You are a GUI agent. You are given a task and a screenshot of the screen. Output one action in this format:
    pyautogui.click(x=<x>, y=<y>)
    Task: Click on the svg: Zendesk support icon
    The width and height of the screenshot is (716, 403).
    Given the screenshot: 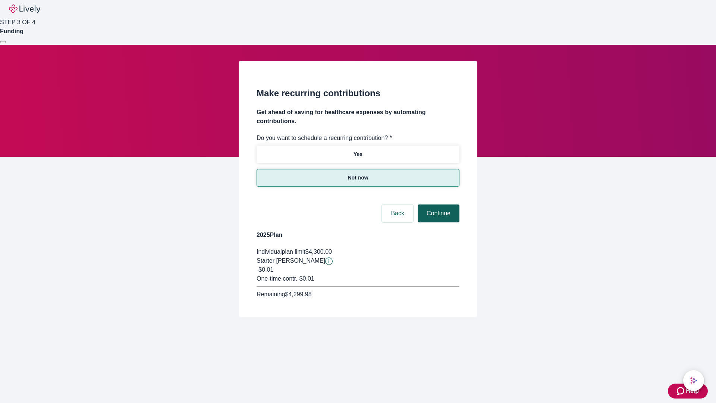 What is the action you would take?
    pyautogui.click(x=681, y=391)
    